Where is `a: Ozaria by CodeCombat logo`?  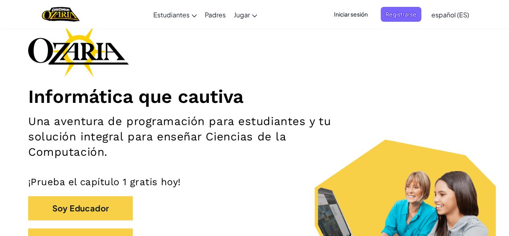
a: Ozaria by CodeCombat logo is located at coordinates (60, 14).